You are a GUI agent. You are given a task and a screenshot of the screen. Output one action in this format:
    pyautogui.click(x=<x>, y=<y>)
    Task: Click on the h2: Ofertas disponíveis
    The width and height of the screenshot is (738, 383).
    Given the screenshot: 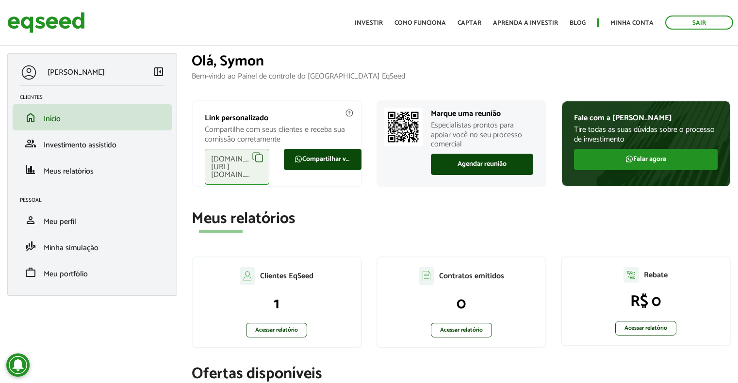 What is the action you would take?
    pyautogui.click(x=461, y=374)
    